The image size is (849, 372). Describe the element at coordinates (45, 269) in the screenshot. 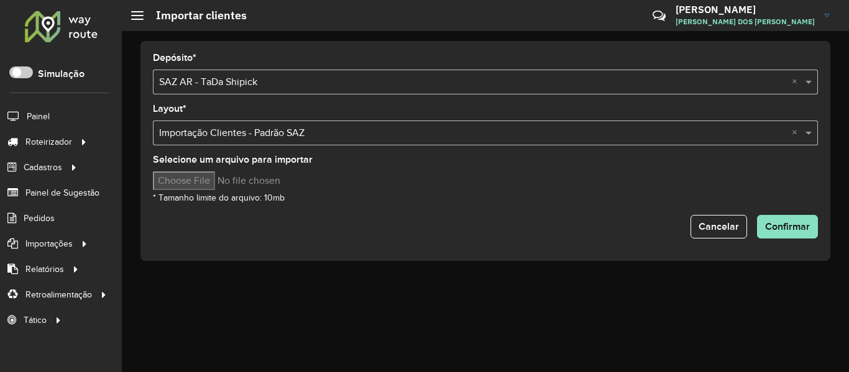

I see `span: Relatórios` at that location.